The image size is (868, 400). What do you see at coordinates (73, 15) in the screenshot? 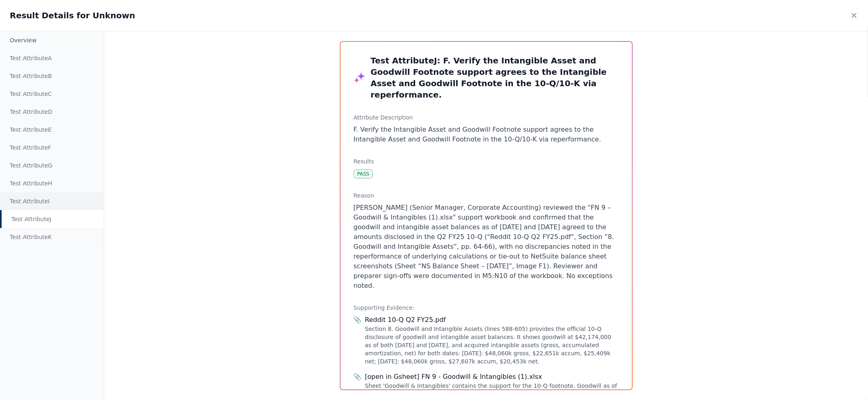
I see `h2: Result Details for Unknown` at bounding box center [73, 15].